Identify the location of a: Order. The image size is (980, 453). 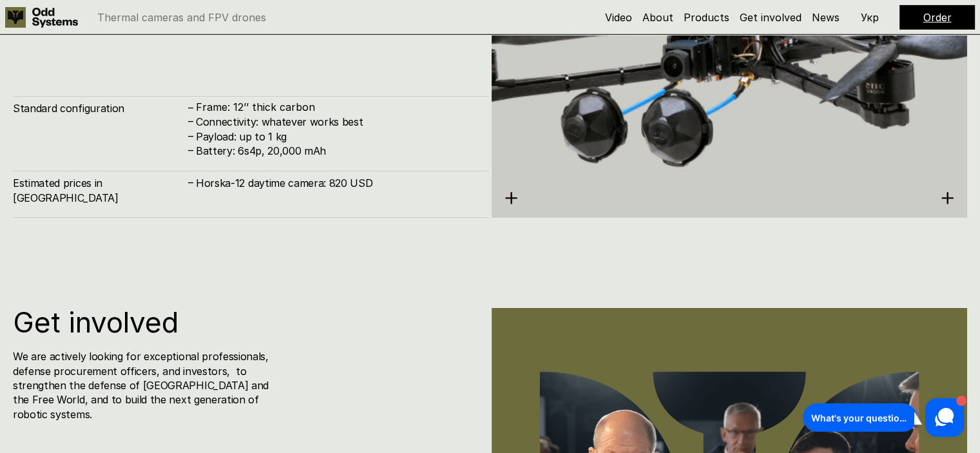
(937, 18).